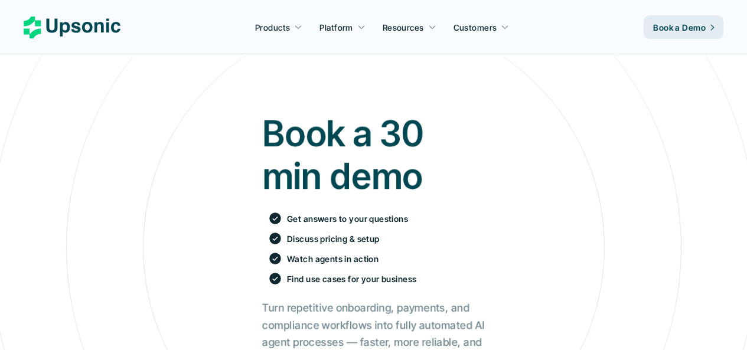  I want to click on p: Products, so click(272, 27).